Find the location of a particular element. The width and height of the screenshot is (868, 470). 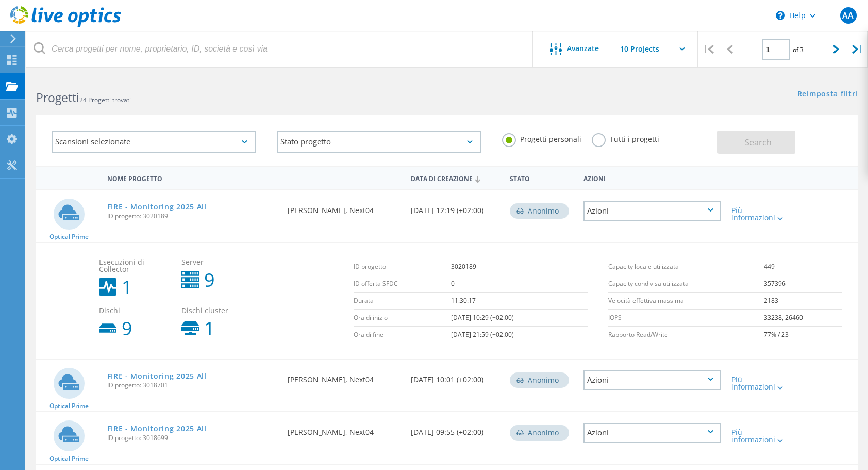

td: 357396 is located at coordinates (803, 284).